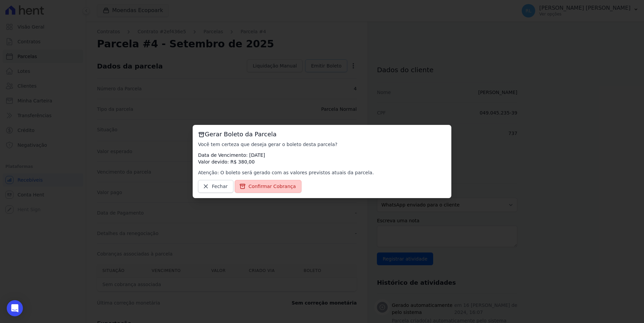  What do you see at coordinates (268, 187) in the screenshot?
I see `a: Confirmar Cobrança` at bounding box center [268, 187].